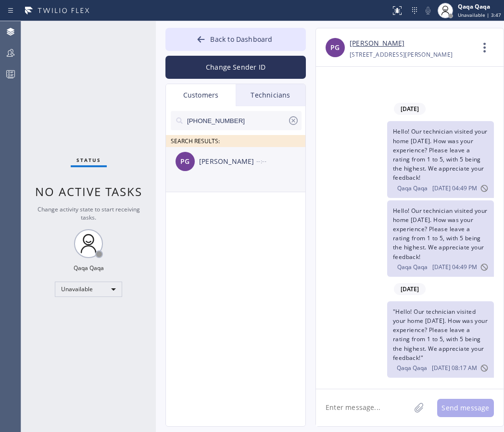 Image resolution: width=504 pixels, height=432 pixels. I want to click on button: Change Sender ID, so click(236, 67).